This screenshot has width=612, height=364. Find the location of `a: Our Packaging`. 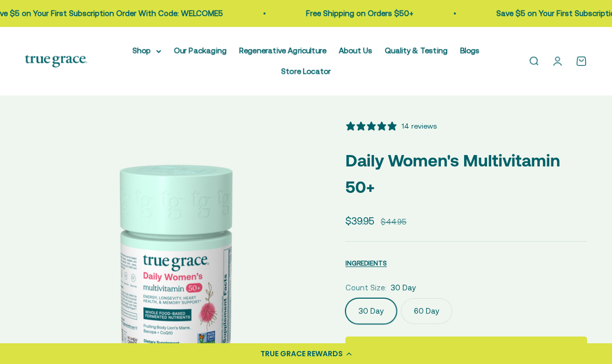

a: Our Packaging is located at coordinates (200, 50).